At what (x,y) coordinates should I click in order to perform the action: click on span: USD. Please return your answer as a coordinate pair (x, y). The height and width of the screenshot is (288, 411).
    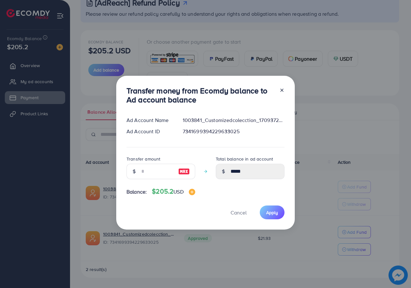
    Looking at the image, I should click on (178, 192).